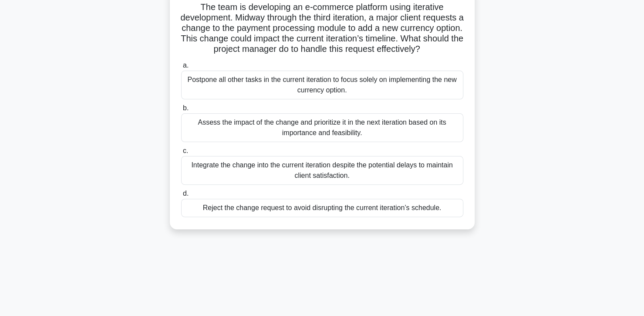 The height and width of the screenshot is (316, 644). Describe the element at coordinates (322, 28) in the screenshot. I see `h5: The team is developing an e-commerce platform using iterative development. Midway through the thi...` at that location.